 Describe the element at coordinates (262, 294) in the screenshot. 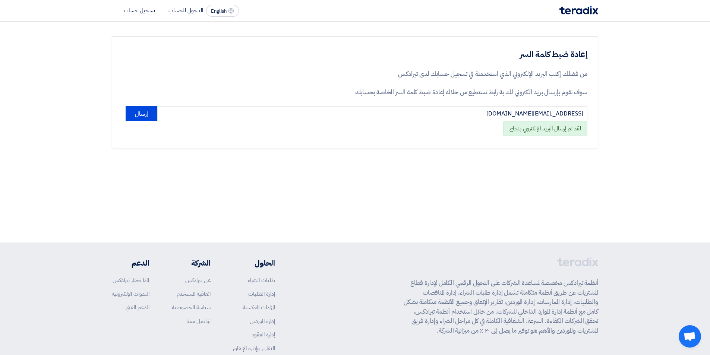

I see `a: إدارة الطلبات` at that location.